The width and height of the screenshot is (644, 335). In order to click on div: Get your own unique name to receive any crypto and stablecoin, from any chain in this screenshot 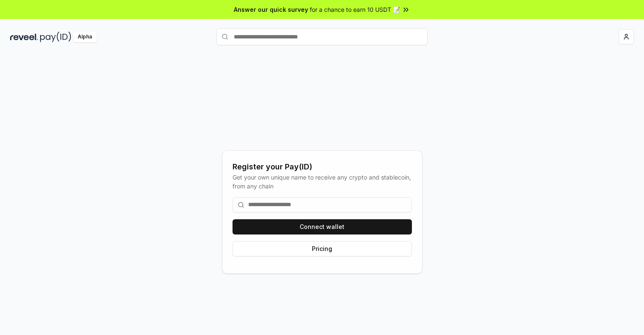, I will do `click(322, 181)`.